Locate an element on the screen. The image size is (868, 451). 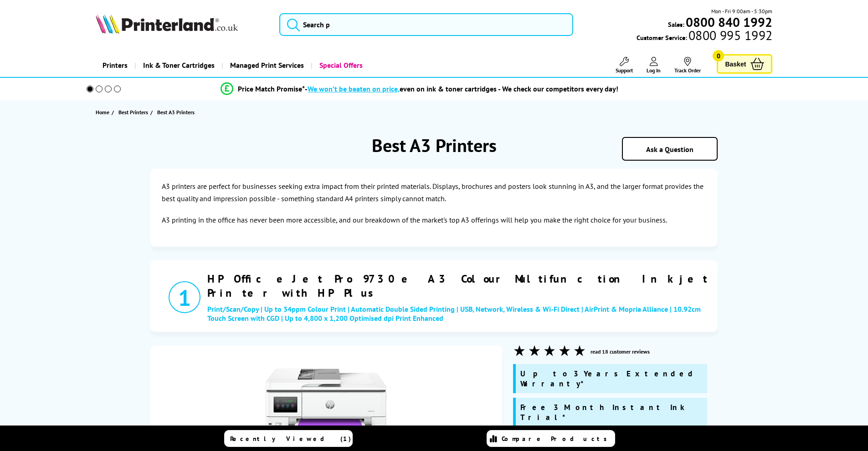
span: Price Match Promise* is located at coordinates (271, 89).